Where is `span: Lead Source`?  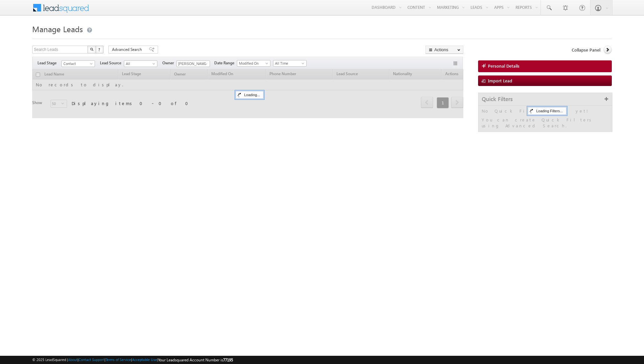
span: Lead Source is located at coordinates (112, 63).